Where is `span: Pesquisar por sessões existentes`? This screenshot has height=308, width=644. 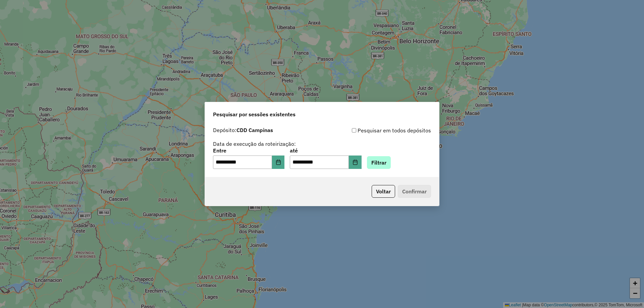 span: Pesquisar por sessões existentes is located at coordinates (254, 114).